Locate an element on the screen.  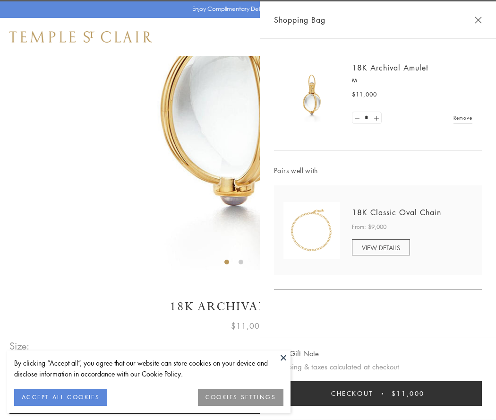
span: VIEW DETAILS is located at coordinates (381, 247).